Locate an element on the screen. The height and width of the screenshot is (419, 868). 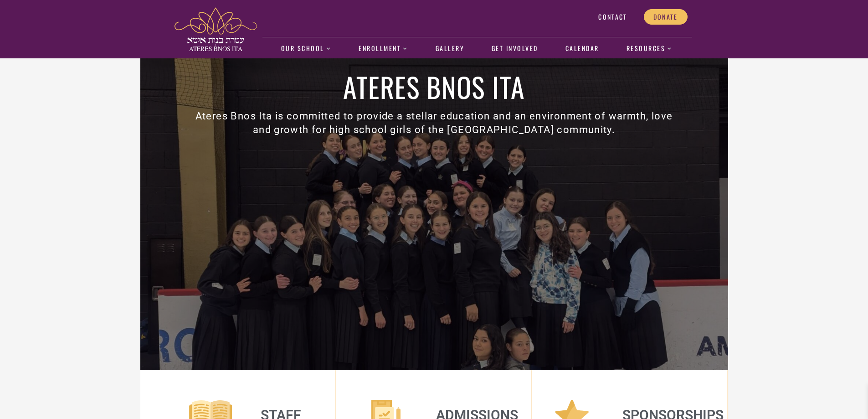
a: Enrollment is located at coordinates (383, 49).